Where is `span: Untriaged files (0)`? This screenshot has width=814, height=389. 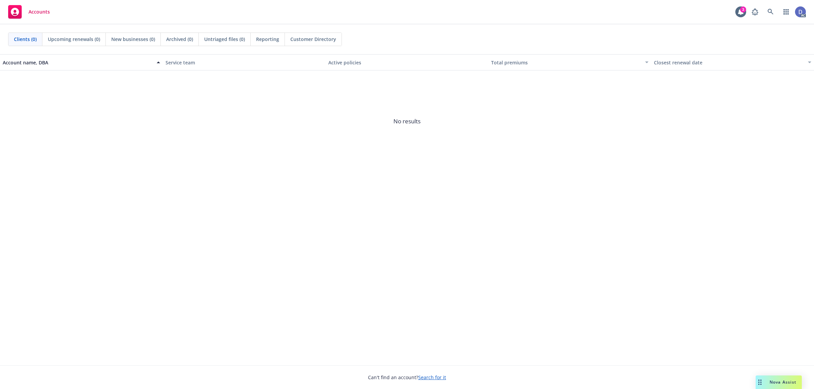 span: Untriaged files (0) is located at coordinates (225, 39).